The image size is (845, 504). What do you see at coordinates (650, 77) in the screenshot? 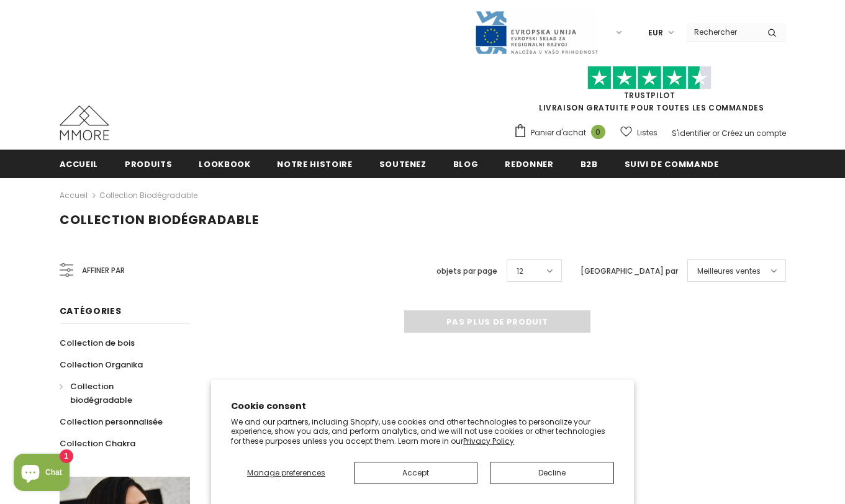
I see `img: Faites confiance aux étoiles pilotes` at bounding box center [650, 77].